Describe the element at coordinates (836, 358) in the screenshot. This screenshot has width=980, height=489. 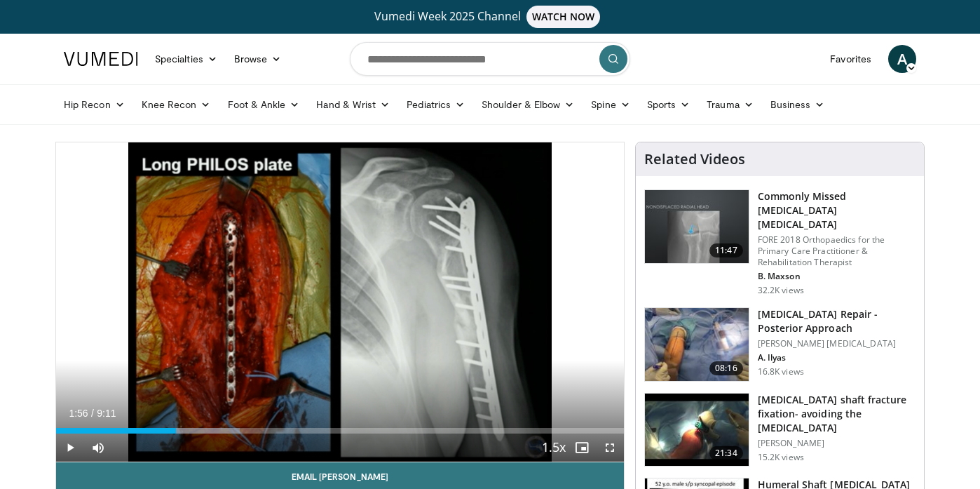
I see `p: A. Ilyas` at that location.